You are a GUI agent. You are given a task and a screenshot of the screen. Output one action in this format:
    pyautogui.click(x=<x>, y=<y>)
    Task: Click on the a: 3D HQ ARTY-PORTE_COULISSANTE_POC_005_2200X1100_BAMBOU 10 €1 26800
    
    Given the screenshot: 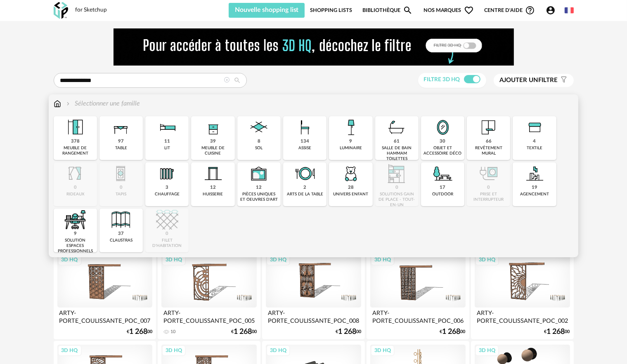 What is the action you would take?
    pyautogui.click(x=209, y=295)
    